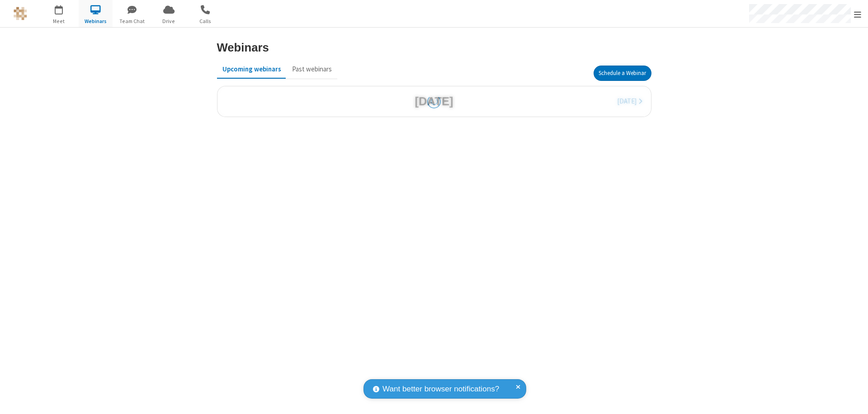 Image resolution: width=868 pixels, height=414 pixels. What do you see at coordinates (623, 73) in the screenshot?
I see `button: Schedule a Webinar` at bounding box center [623, 73].